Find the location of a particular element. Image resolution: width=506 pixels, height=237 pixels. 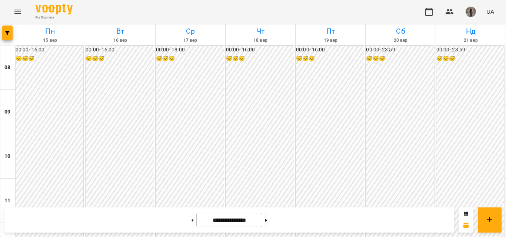

h6: 08 is located at coordinates (7, 68).